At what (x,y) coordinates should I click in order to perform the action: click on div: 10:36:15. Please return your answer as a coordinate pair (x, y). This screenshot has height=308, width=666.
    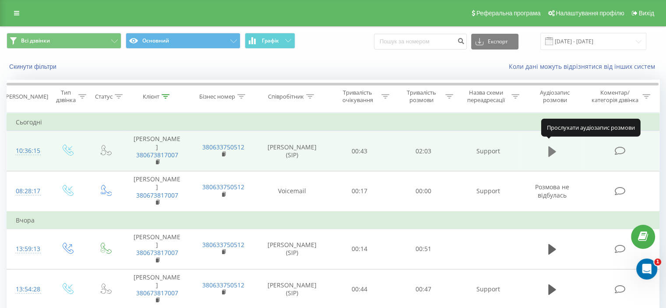
    Looking at the image, I should click on (27, 151).